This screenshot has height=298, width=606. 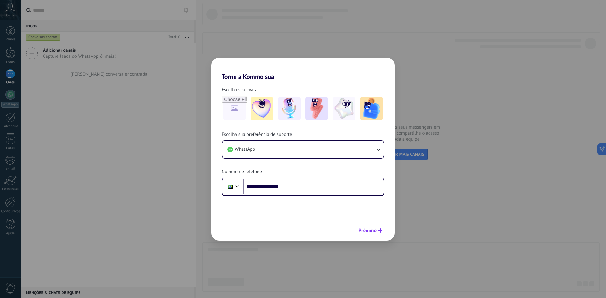 I want to click on div: Brazil: + 55, so click(x=230, y=187).